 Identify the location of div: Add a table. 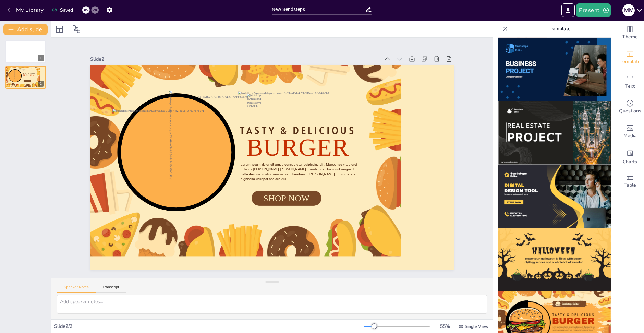
(630, 181).